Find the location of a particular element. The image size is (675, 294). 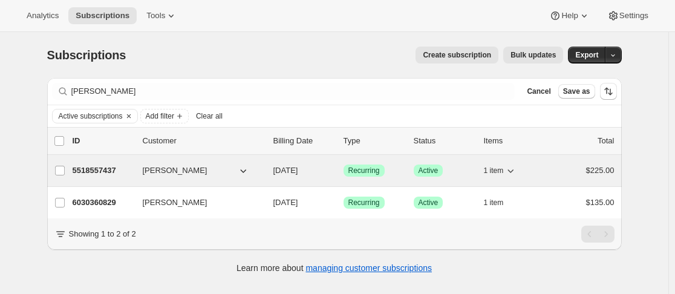

button: Add filter is located at coordinates (165, 116).